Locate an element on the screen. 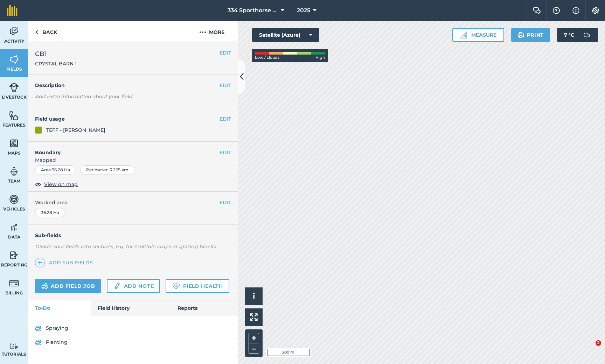 The height and width of the screenshot is (364, 605). img: svg+xml;base64,PHN2ZyB4bWxucz0iaHR0cDovL3d3dy53My5vcmcvMjAwMC9zdmciIHdpZHRoPSIxNyIgaGVpZ2h0PSIxNy... is located at coordinates (576, 10).